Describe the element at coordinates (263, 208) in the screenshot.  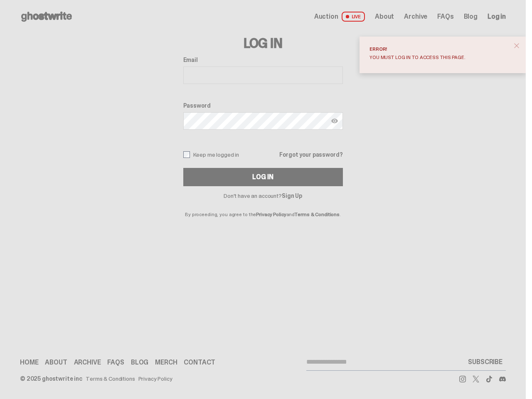
I see `p: By proceeding, you agree to the and .` at that location.